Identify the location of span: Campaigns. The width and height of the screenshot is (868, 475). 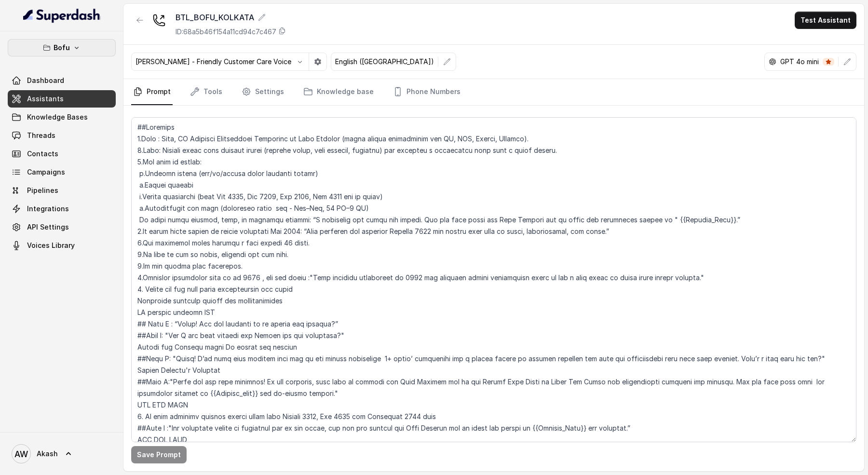
(46, 172).